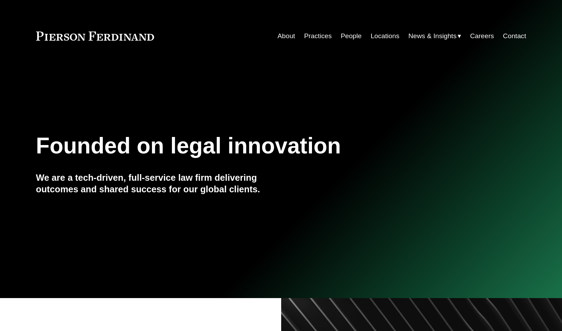 Image resolution: width=562 pixels, height=331 pixels. Describe the element at coordinates (286, 36) in the screenshot. I see `a: About` at that location.